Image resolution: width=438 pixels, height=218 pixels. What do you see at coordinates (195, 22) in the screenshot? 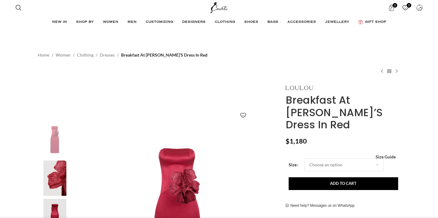
I see `a: DESIGNERS` at bounding box center [195, 22].